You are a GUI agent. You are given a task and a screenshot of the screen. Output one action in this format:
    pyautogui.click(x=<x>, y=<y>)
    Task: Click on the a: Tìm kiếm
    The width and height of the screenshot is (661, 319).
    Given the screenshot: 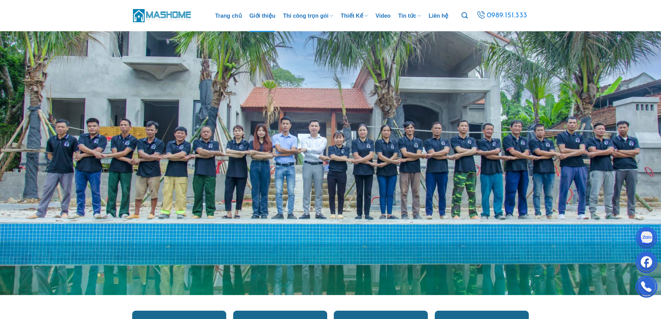 What is the action you would take?
    pyautogui.click(x=465, y=16)
    